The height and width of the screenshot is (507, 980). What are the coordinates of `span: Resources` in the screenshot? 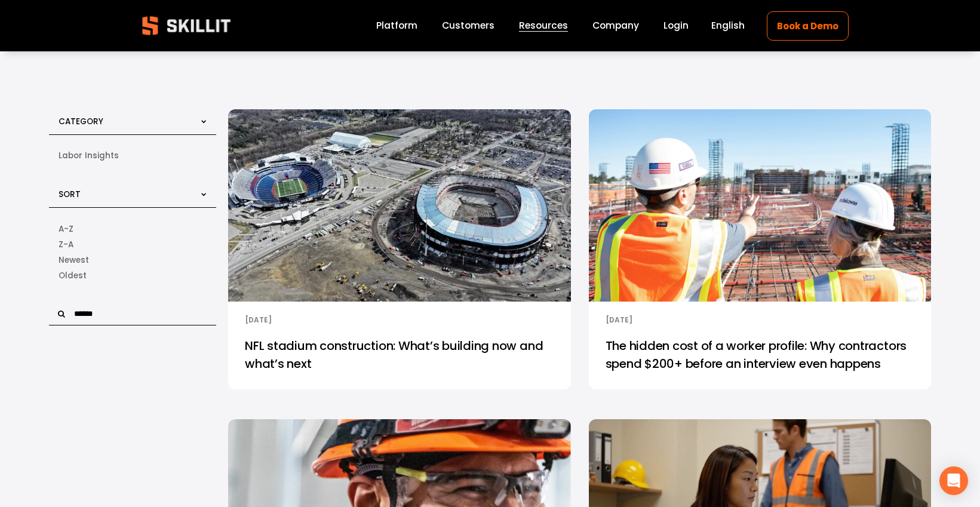 It's located at (543, 25).